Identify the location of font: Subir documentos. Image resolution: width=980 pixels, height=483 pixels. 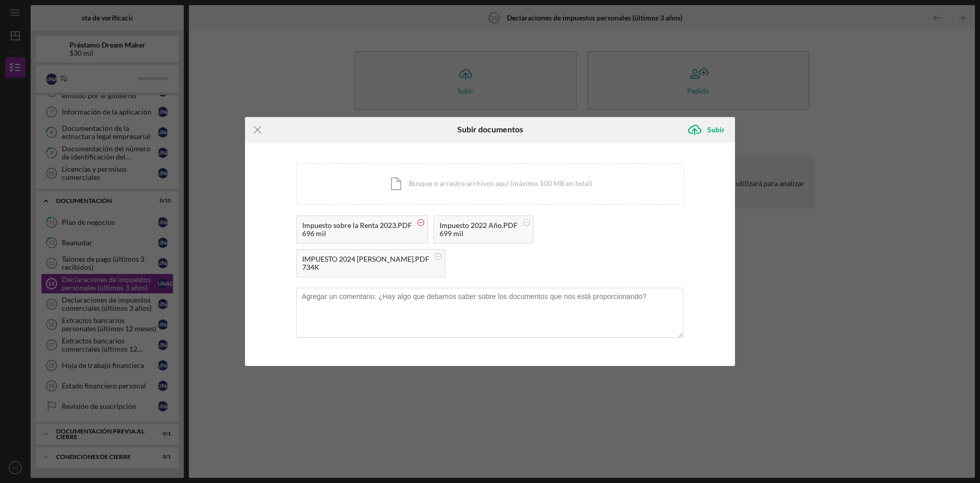
(490, 129).